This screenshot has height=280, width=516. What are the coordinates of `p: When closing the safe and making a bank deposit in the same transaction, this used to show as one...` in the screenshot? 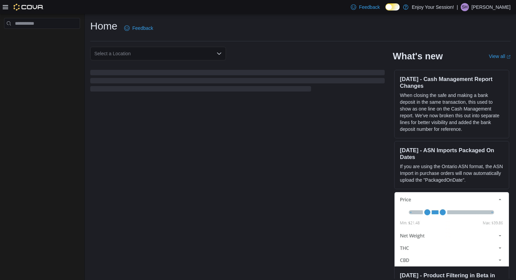 It's located at (452, 112).